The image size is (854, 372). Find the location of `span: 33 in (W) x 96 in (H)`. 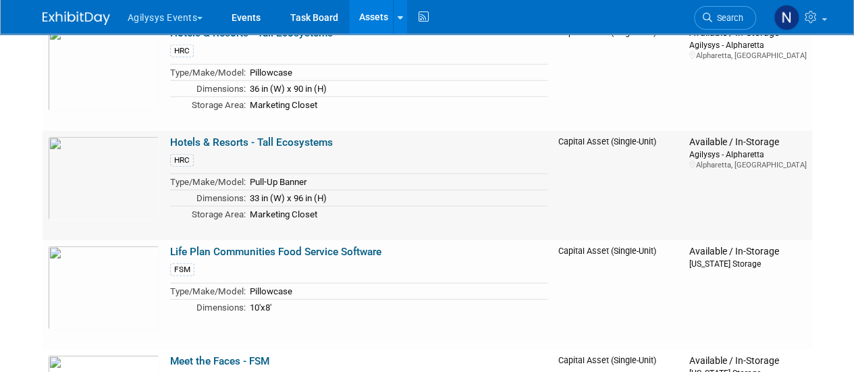

span: 33 in (W) x 96 in (H) is located at coordinates (288, 198).